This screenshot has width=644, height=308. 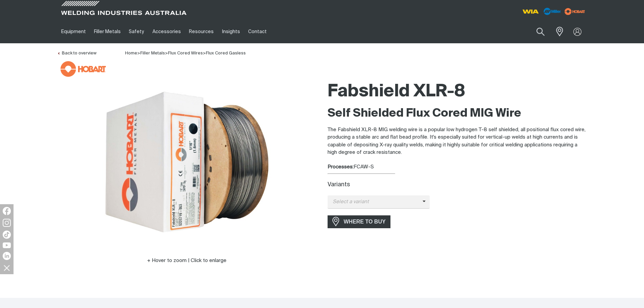 I want to click on a: miller, so click(x=575, y=11).